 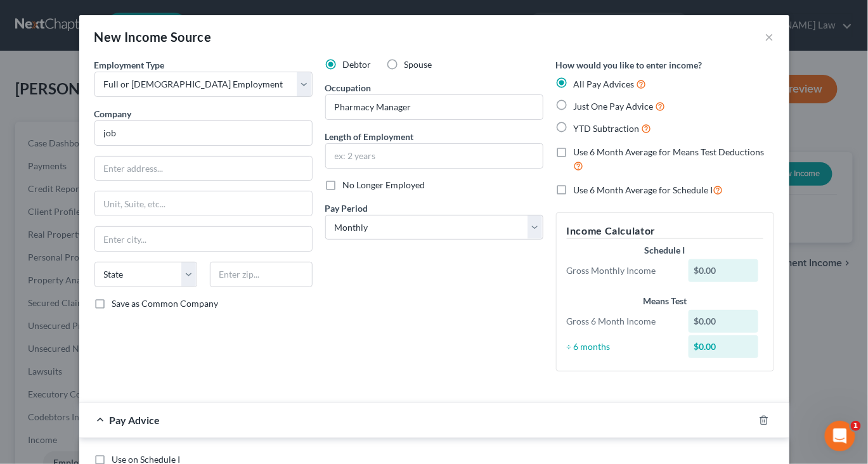 What do you see at coordinates (370, 136) in the screenshot?
I see `label: Length of Employment` at bounding box center [370, 136].